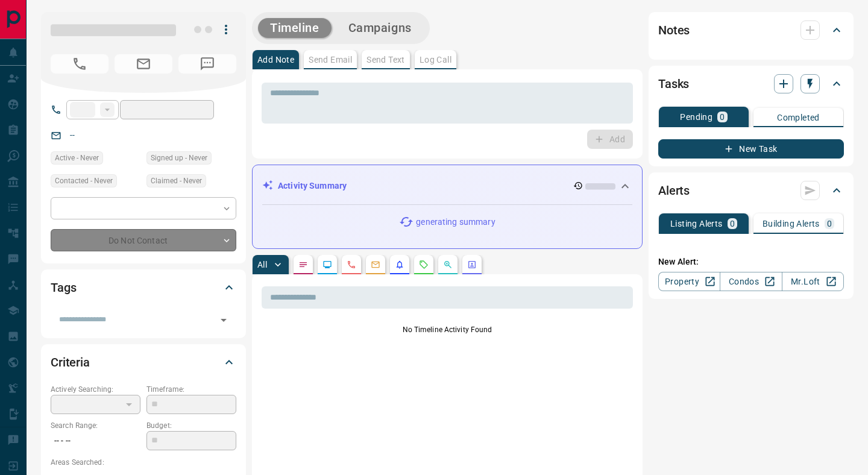 Image resolution: width=868 pixels, height=475 pixels. What do you see at coordinates (750, 281) in the screenshot?
I see `a: Condos` at bounding box center [750, 281].